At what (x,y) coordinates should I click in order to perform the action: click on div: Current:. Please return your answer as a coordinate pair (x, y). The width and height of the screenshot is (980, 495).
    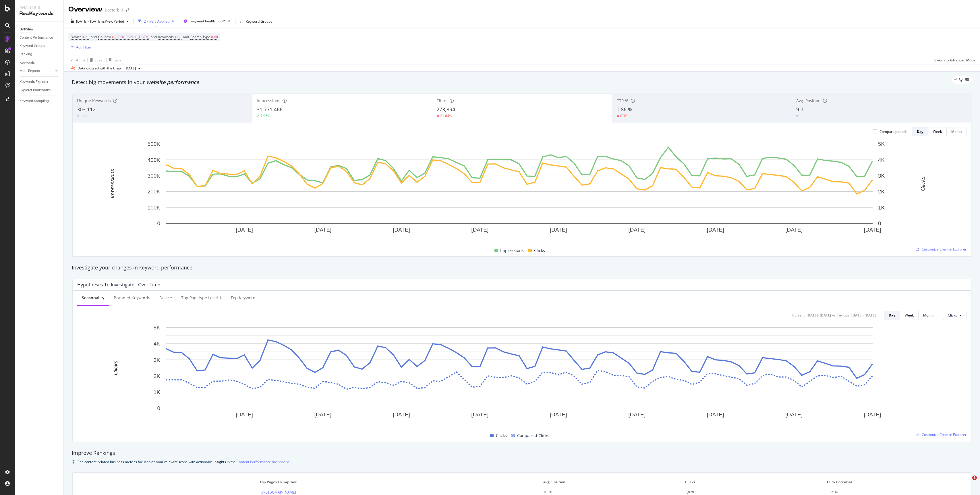
    Looking at the image, I should click on (799, 315).